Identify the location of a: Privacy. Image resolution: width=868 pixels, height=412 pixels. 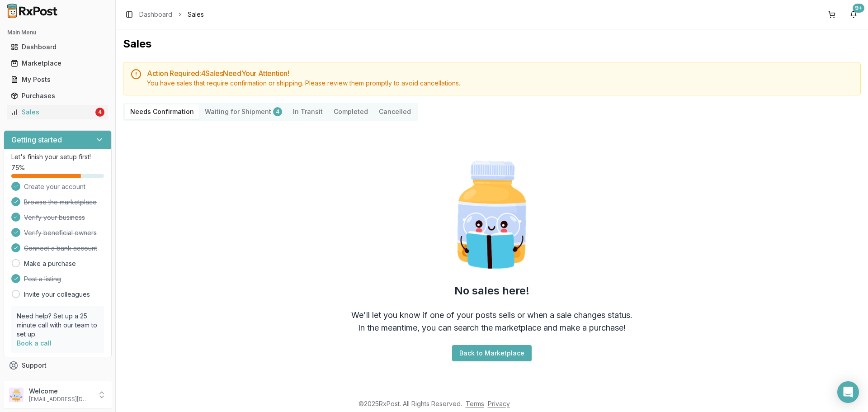
(498, 403).